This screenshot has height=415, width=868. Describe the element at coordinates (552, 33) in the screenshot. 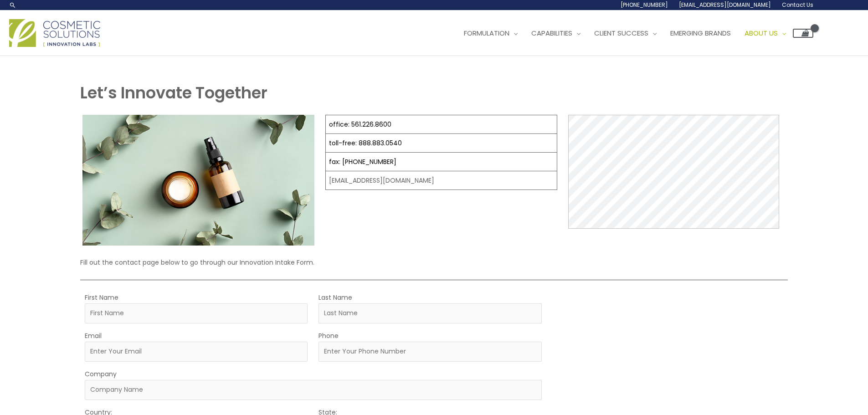

I see `span: Capabilities` at that location.